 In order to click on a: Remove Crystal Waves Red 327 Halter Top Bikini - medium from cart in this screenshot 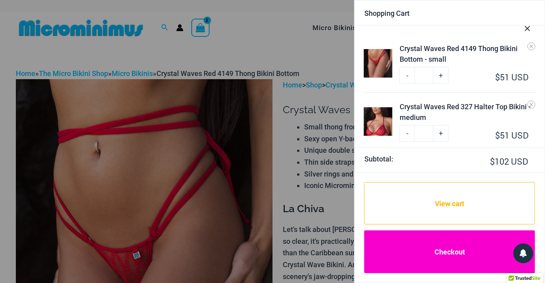, I will do `click(532, 105)`.